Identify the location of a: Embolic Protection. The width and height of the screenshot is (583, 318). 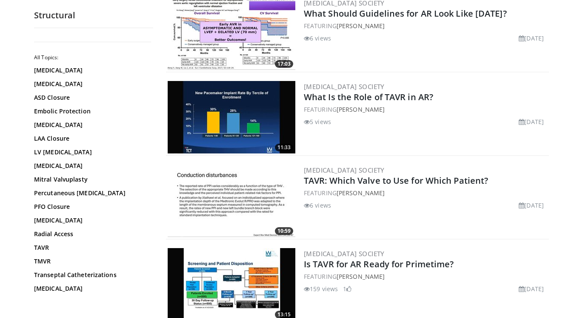
(92, 111).